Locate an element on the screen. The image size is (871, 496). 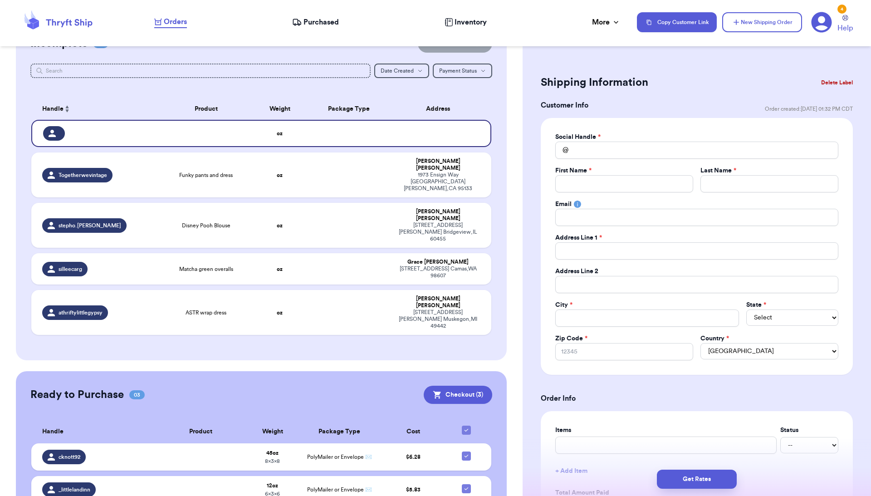
h3: Customer Info is located at coordinates (564, 105).